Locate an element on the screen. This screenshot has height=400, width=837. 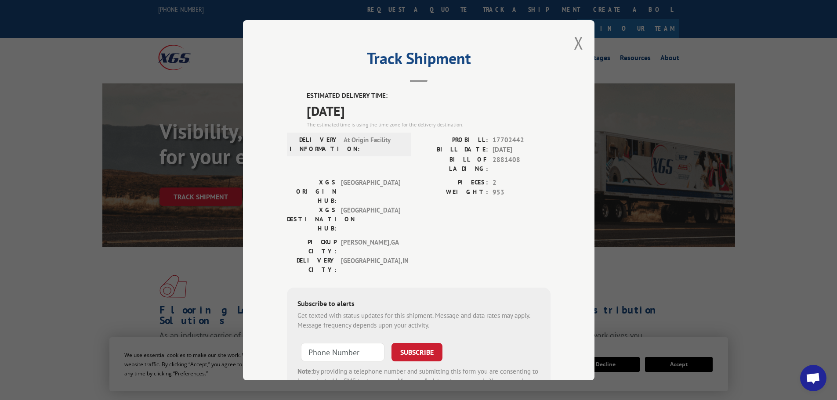
span: At Origin Facility is located at coordinates (373, 144).